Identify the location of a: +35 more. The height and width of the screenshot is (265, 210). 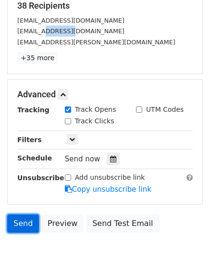
(38, 58).